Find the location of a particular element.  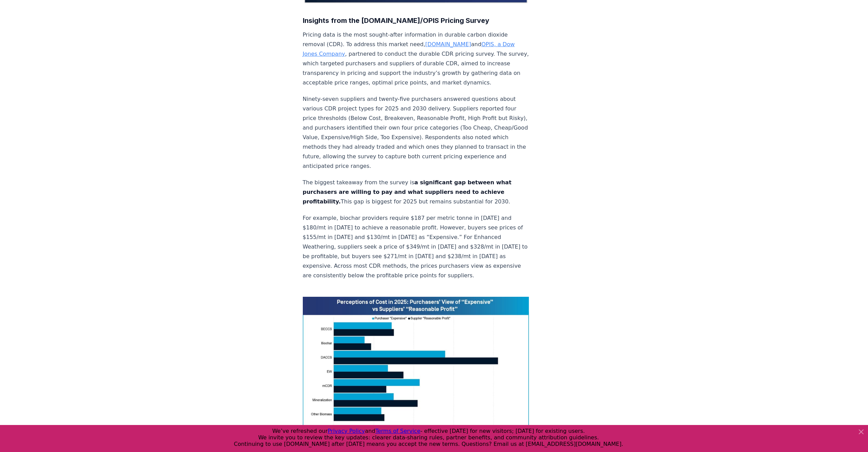

img: blog post image is located at coordinates (416, 367).